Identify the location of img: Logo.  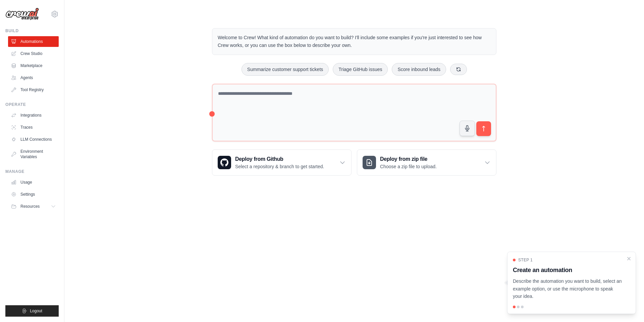
(22, 14).